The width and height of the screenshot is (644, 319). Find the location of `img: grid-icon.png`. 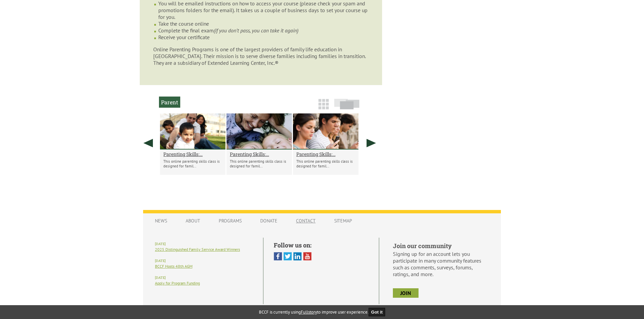

img: grid-icon.png is located at coordinates (323, 104).